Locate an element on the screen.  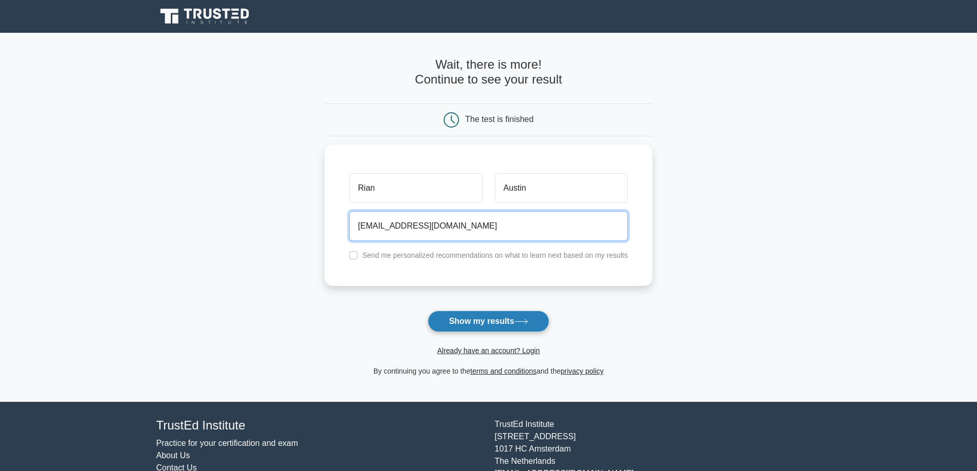
h4: TrustEd Institute is located at coordinates (319, 425).